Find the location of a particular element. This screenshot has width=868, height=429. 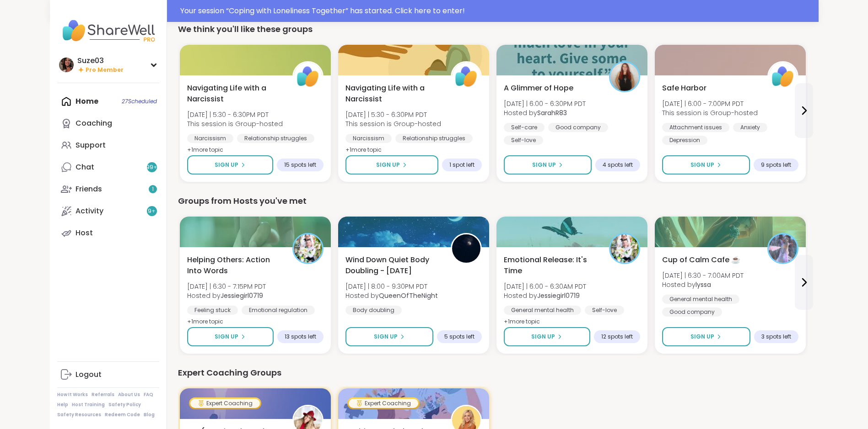

div: Support is located at coordinates (90, 145).